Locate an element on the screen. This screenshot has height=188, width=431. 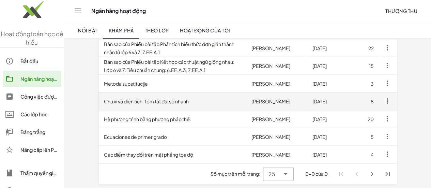
font: Chu vi và diện tích: Tóm tắt đại số nhanh is located at coordinates (146, 101).